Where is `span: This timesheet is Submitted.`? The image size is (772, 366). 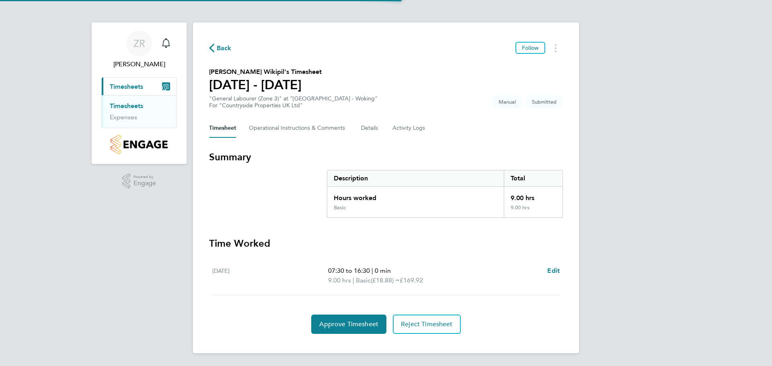 span: This timesheet is Submitted. is located at coordinates (544, 102).